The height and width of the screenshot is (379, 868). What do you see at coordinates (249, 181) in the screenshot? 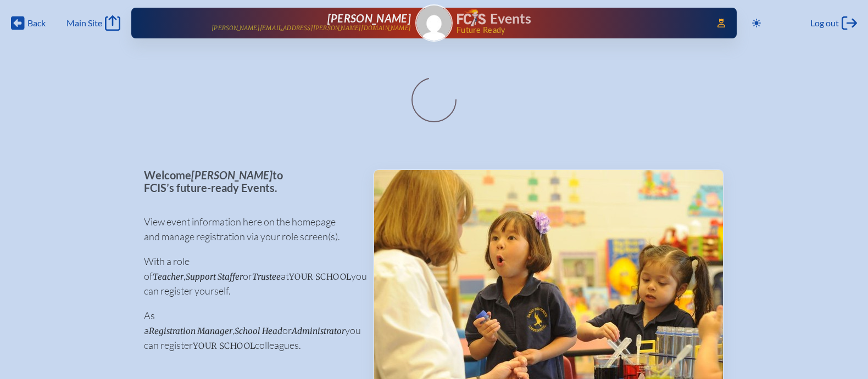
I see `p: Welcome to FCIS’s future-ready Events.` at bounding box center [249, 181].